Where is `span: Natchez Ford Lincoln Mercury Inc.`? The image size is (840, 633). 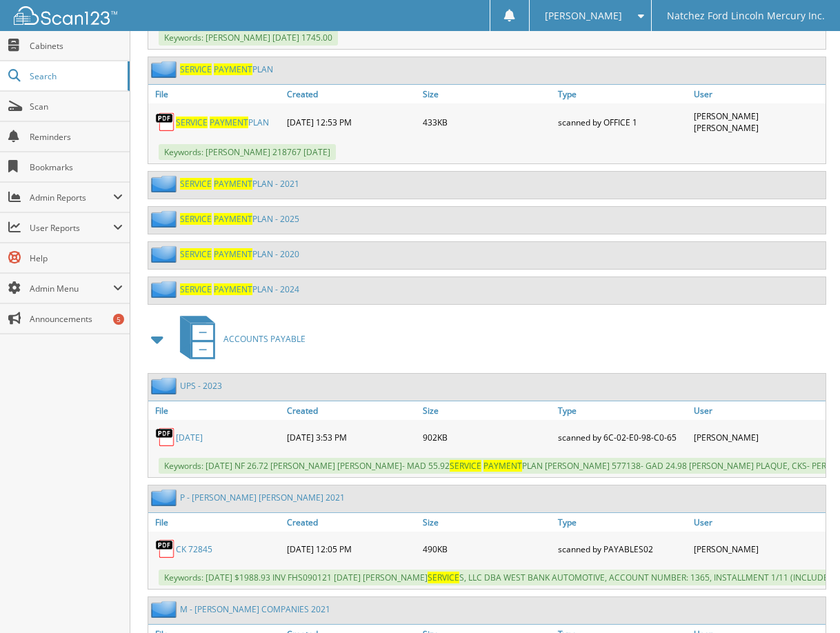 span: Natchez Ford Lincoln Mercury Inc. is located at coordinates (745, 16).